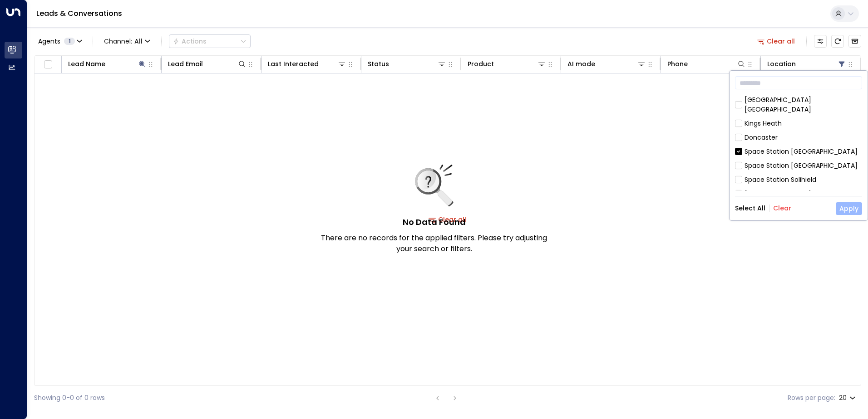 The height and width of the screenshot is (419, 868). Describe the element at coordinates (782, 208) in the screenshot. I see `button: Clear` at that location.